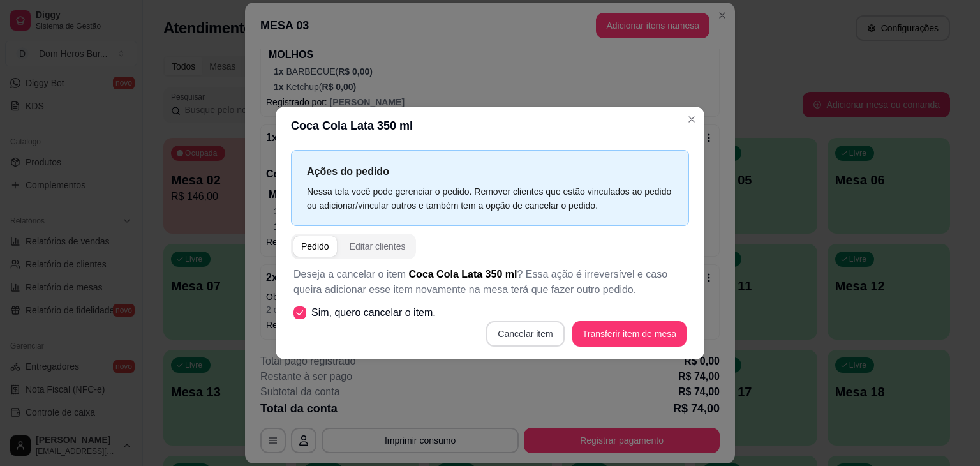 The width and height of the screenshot is (980, 466). What do you see at coordinates (490, 198) in the screenshot?
I see `div: Nessa tela você pode gerenciar o pedido. Remover clientes que estão vinculados ao pedido ou adici...` at bounding box center [490, 198].